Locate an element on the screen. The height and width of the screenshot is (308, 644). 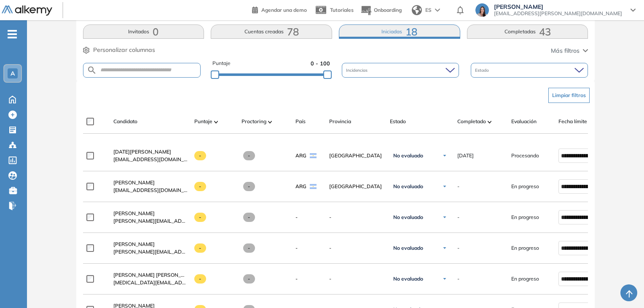
img: world is located at coordinates (417, 10).